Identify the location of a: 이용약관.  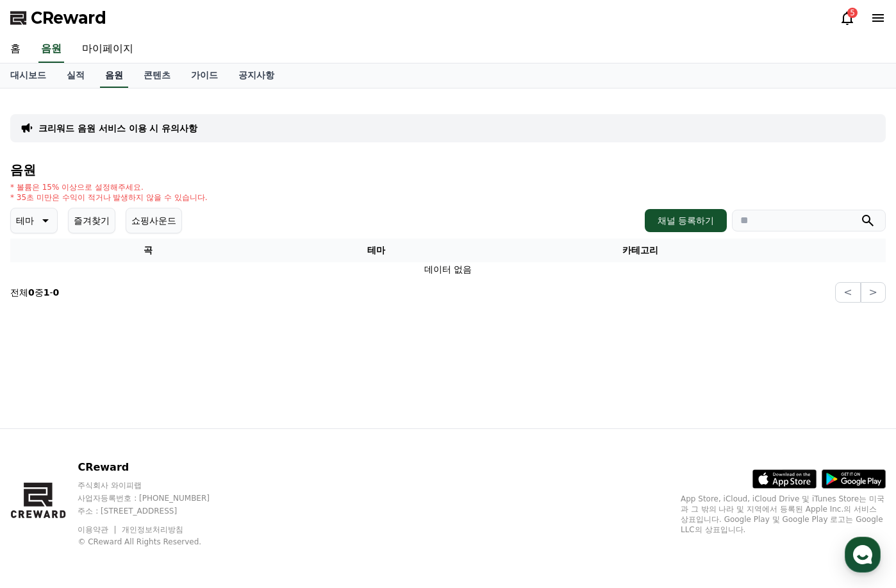
(98, 529).